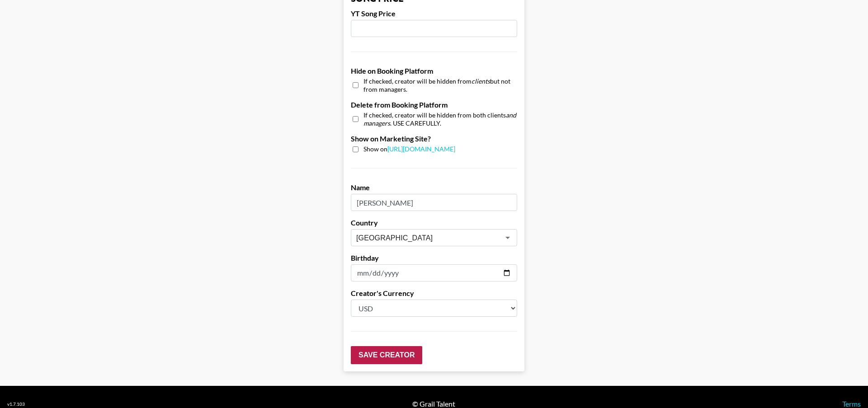  Describe the element at coordinates (16, 404) in the screenshot. I see `div: v 1.7.103` at that location.